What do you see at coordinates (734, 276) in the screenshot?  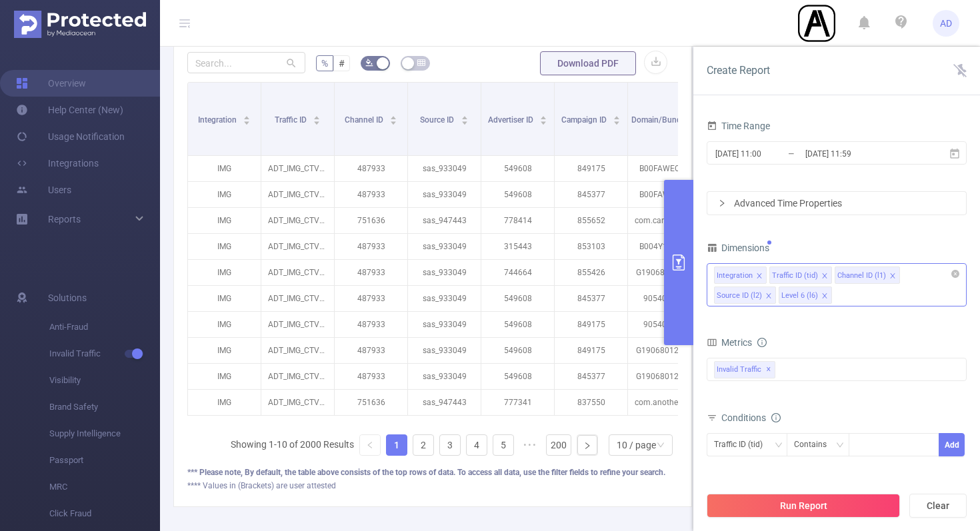 I see `div: Integration` at bounding box center [734, 276].